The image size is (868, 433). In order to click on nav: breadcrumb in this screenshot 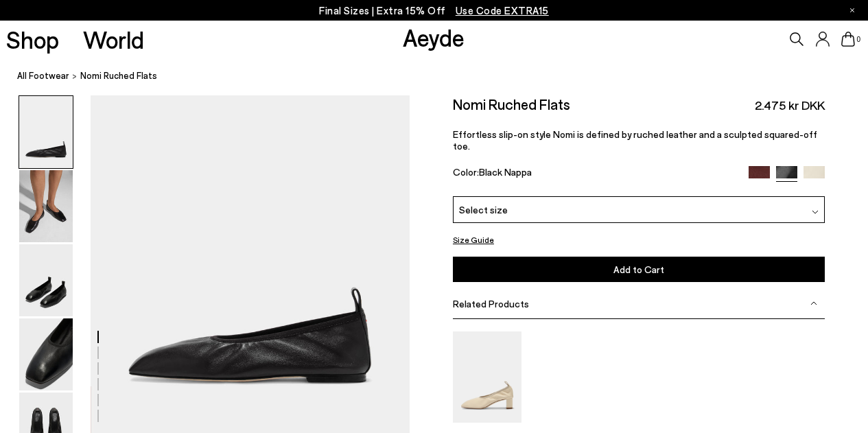, I will do `click(443, 76)`.